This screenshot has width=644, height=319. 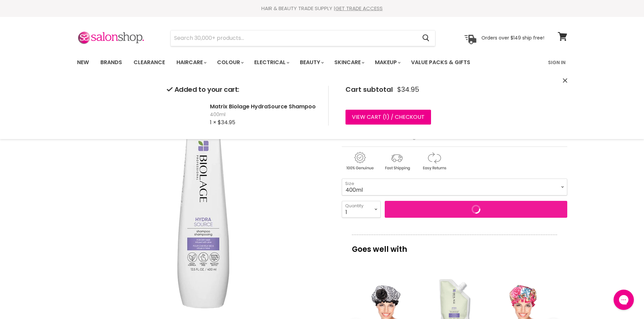 I want to click on img: Matrix Biolage HydraSource Shampoo, so click(x=170, y=114).